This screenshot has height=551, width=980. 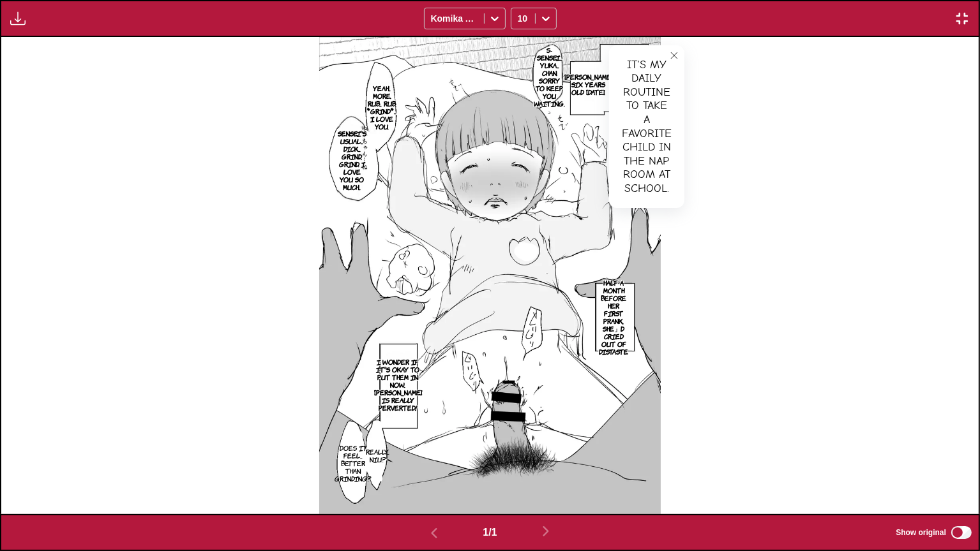 I want to click on p: S-Sensei... Yuka... chan. Sorry to keep you waiting., so click(x=549, y=77).